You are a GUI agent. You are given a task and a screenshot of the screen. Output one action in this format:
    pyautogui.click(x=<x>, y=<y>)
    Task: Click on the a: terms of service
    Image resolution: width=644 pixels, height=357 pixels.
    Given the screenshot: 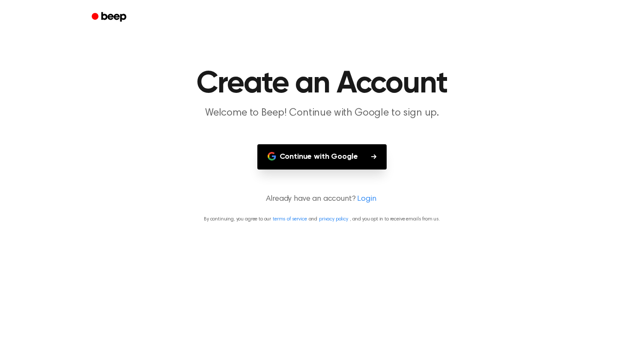 What is the action you would take?
    pyautogui.click(x=289, y=219)
    